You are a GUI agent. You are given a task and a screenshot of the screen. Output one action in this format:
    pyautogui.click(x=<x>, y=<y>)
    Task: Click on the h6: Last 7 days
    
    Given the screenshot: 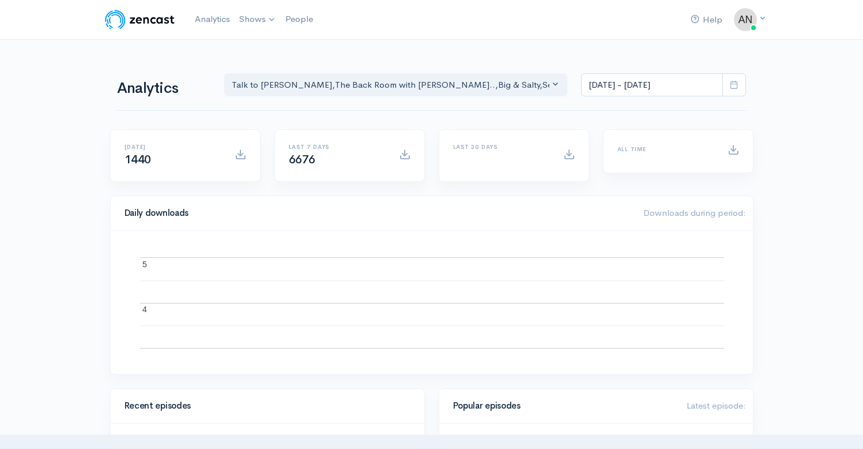 What is the action you would take?
    pyautogui.click(x=337, y=146)
    